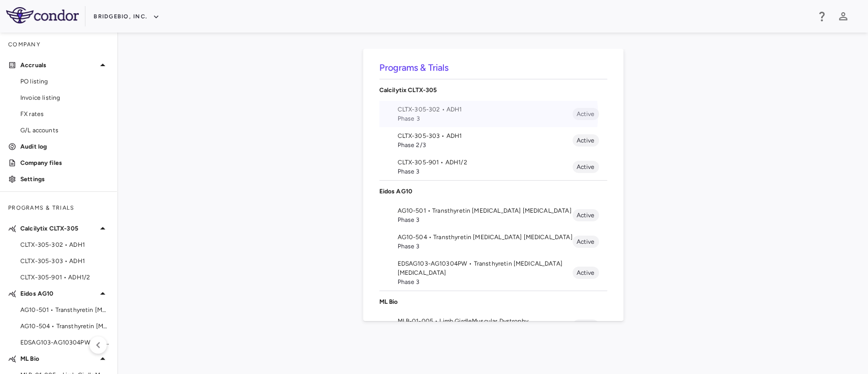  What do you see at coordinates (64, 163) in the screenshot?
I see `p: Company files` at bounding box center [64, 163].